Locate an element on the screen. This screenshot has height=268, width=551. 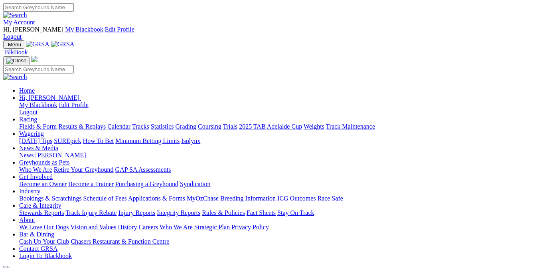
a: Calendar is located at coordinates (119, 126).